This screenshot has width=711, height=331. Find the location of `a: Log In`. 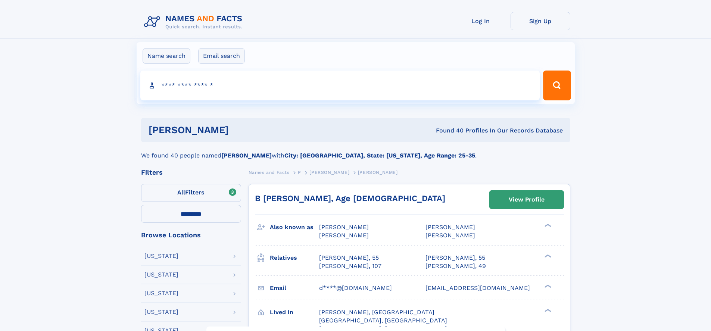

a: Log In is located at coordinates (481, 21).